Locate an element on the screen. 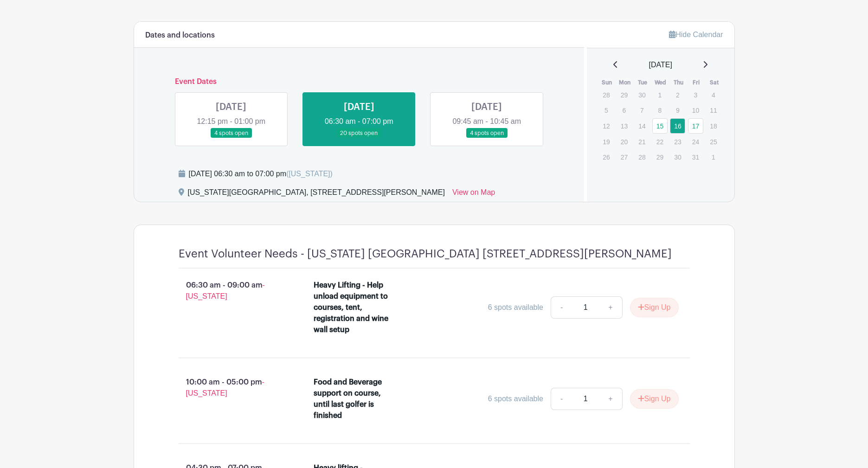 This screenshot has width=868, height=468. th: Fri is located at coordinates (696, 82).